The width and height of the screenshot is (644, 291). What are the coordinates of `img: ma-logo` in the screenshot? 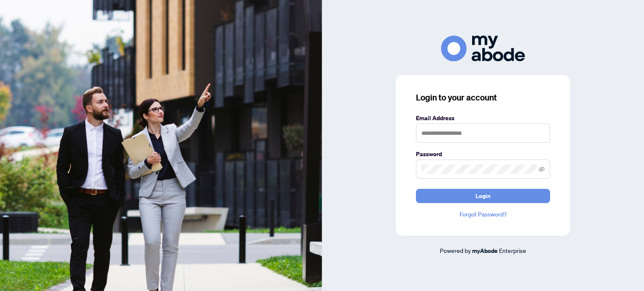 It's located at (483, 48).